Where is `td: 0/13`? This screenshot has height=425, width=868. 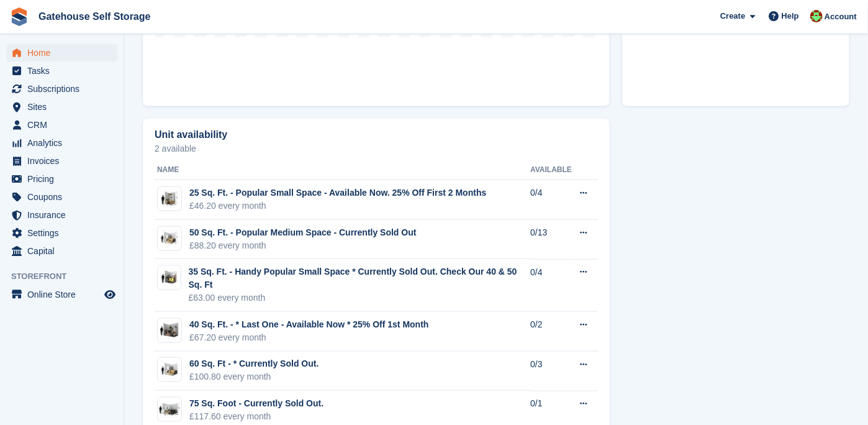
td: 0/13 is located at coordinates (551, 240).